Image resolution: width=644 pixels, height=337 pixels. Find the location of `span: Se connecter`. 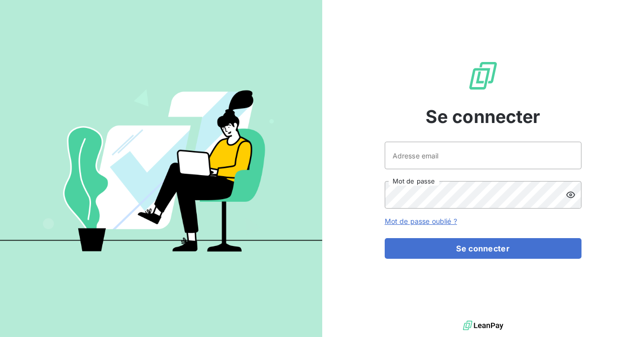

span: Se connecter is located at coordinates (483, 117).